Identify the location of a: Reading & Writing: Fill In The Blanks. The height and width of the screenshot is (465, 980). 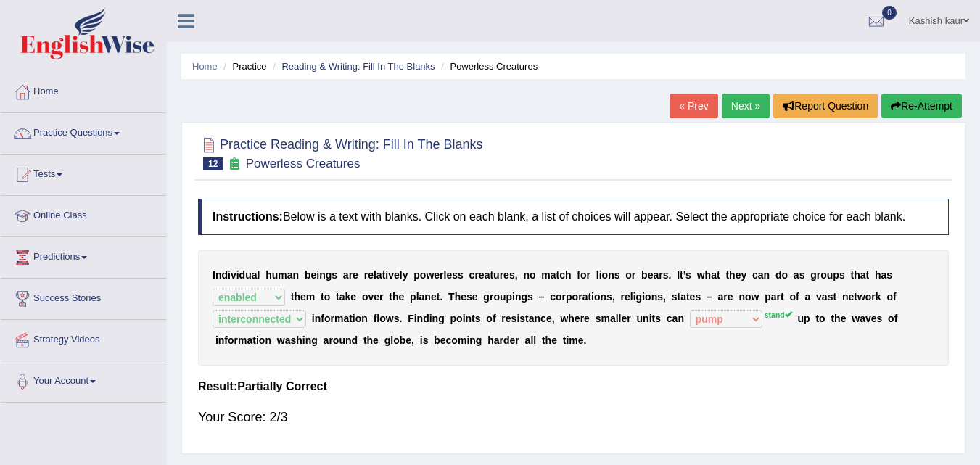
(358, 66).